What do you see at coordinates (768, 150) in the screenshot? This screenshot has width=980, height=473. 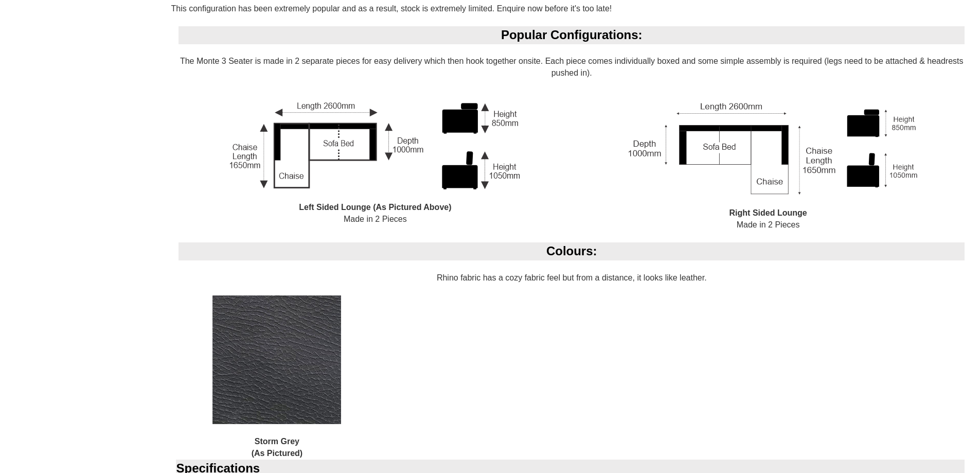 I see `img: Right Sided Lounge` at bounding box center [768, 150].